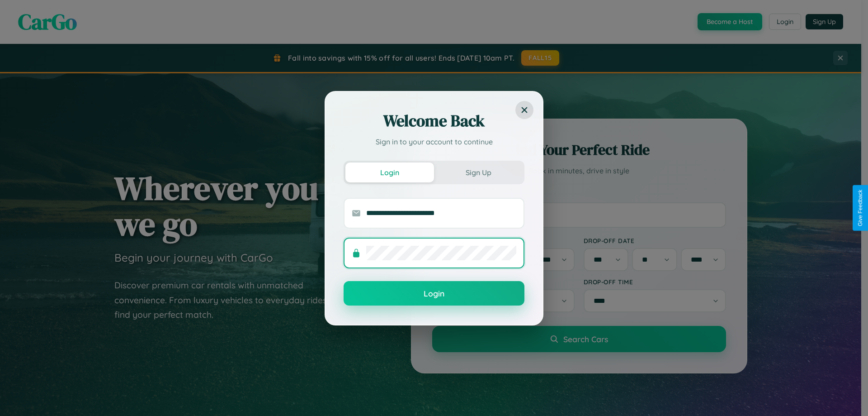 This screenshot has height=416, width=868. Describe the element at coordinates (434, 142) in the screenshot. I see `p: Sign in to your account to continue` at that location.